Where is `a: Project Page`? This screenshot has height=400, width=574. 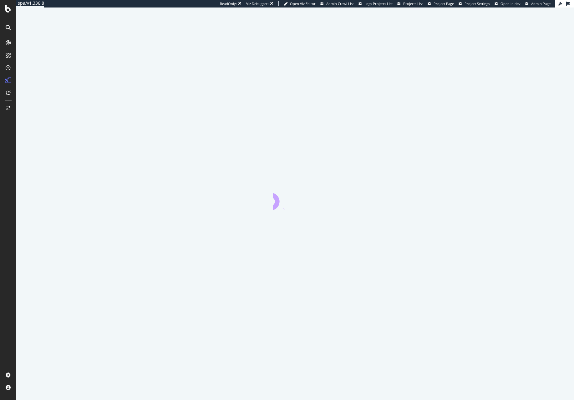 a: Project Page is located at coordinates (441, 4).